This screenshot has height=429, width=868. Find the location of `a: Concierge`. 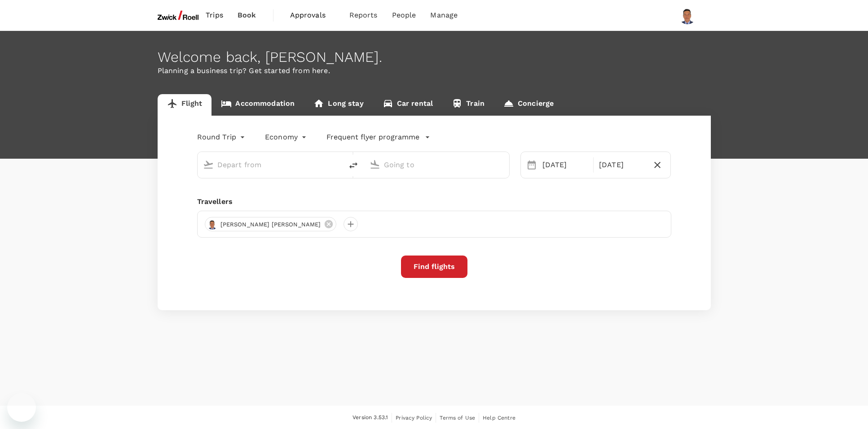

a: Concierge is located at coordinates (529, 105).